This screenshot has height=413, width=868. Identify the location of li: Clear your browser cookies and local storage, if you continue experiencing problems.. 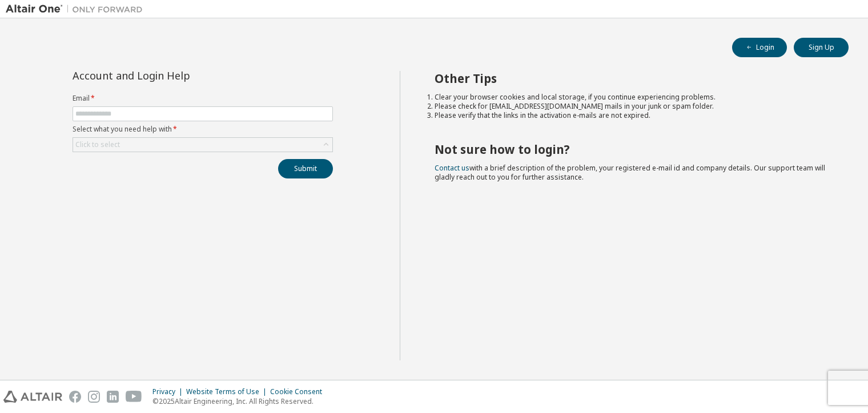
(632, 97).